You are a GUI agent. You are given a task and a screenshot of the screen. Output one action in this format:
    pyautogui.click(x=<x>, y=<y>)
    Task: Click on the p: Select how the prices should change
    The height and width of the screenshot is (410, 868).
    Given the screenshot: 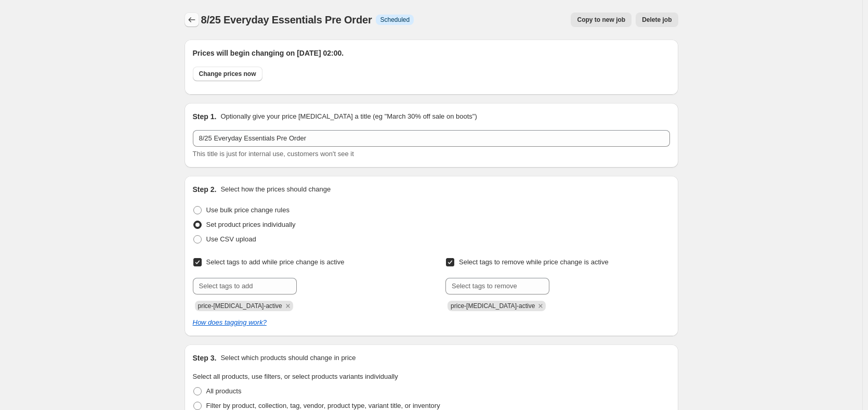 What is the action you would take?
    pyautogui.click(x=276, y=189)
    